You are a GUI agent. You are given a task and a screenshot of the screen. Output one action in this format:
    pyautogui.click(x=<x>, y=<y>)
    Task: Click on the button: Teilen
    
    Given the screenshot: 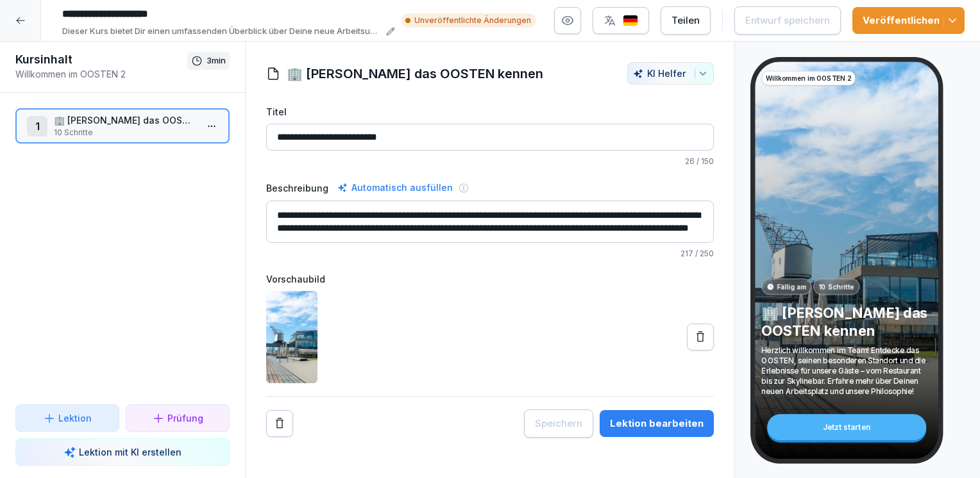 What is the action you would take?
    pyautogui.click(x=685, y=20)
    